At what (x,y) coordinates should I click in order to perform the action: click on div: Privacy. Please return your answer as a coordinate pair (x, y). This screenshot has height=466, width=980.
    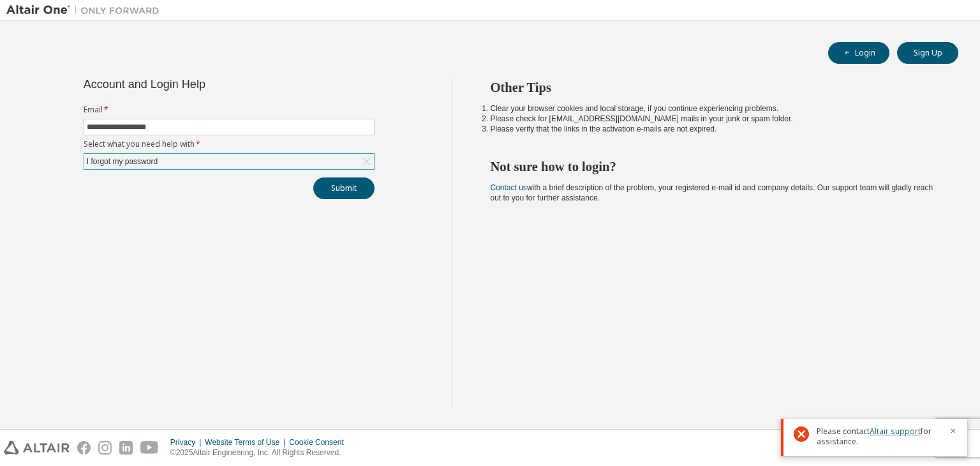
    Looking at the image, I should click on (187, 443).